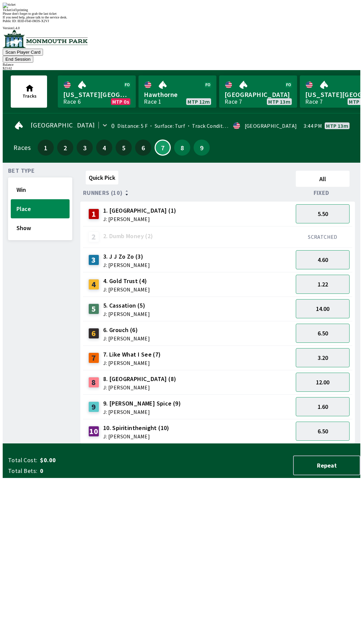  I want to click on span: 4, so click(104, 148).